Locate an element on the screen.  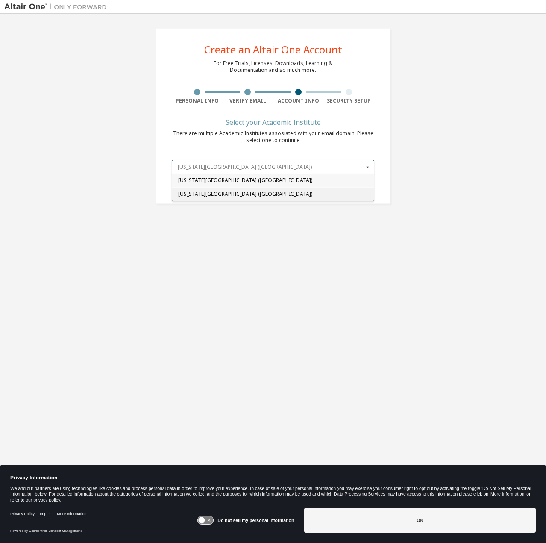
img: Altair One is located at coordinates (58, 7).